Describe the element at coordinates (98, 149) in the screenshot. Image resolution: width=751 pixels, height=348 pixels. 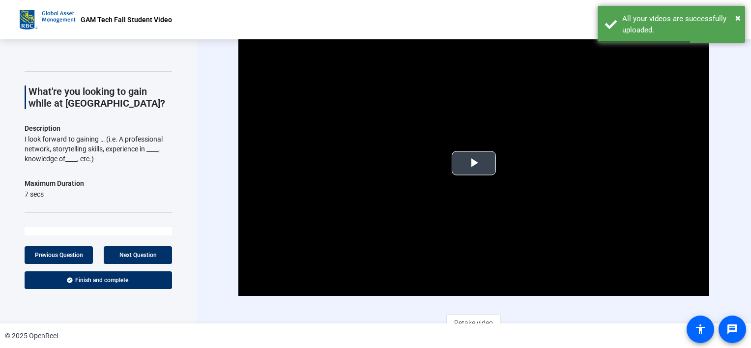
I see `div: I look forward to gaining … (i.e. A professional network, storytelling skills, experience in ____...` at that location.